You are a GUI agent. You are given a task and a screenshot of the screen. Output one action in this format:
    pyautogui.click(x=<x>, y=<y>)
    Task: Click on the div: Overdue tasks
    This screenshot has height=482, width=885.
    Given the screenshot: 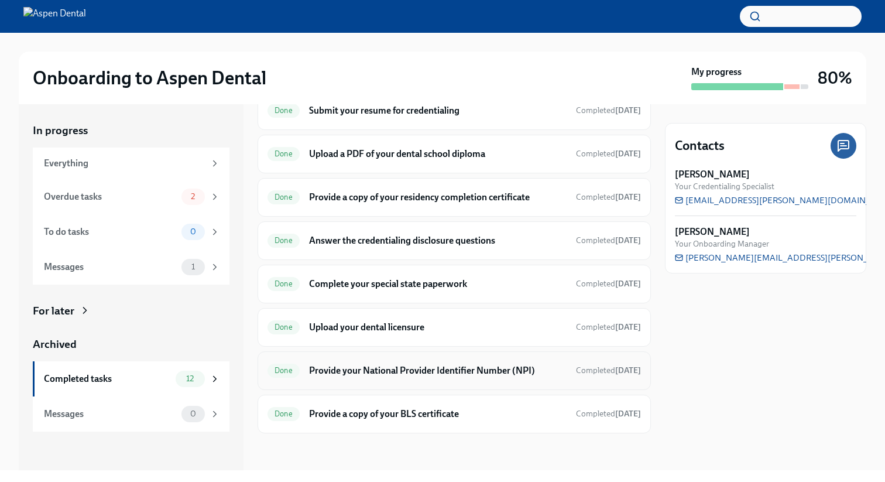 What is the action you would take?
    pyautogui.click(x=110, y=197)
    